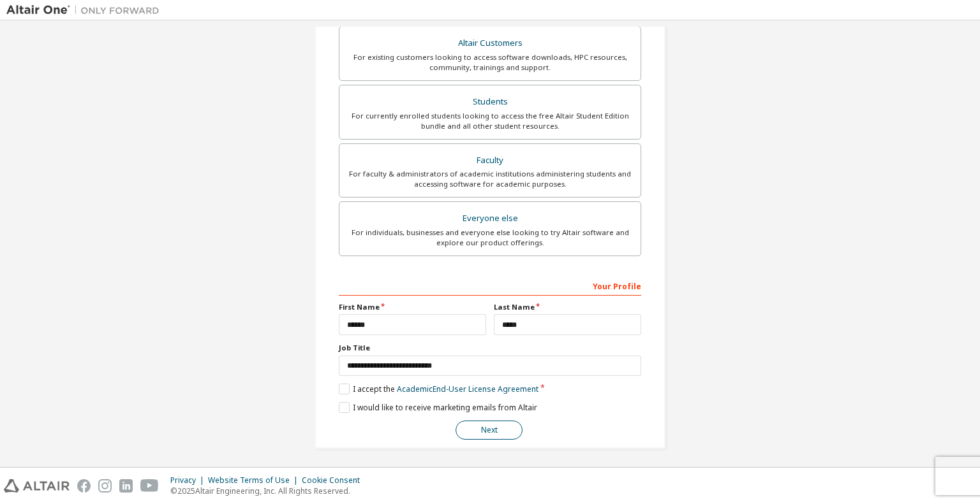 This screenshot has width=980, height=504. What do you see at coordinates (438, 389) in the screenshot?
I see `label: I accept the` at bounding box center [438, 389].